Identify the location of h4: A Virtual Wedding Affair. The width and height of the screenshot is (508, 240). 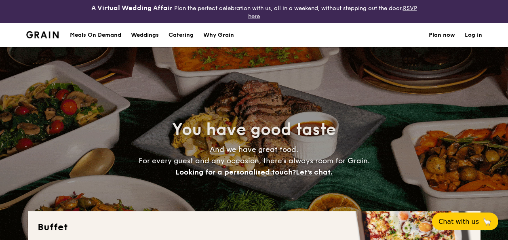
(132, 8).